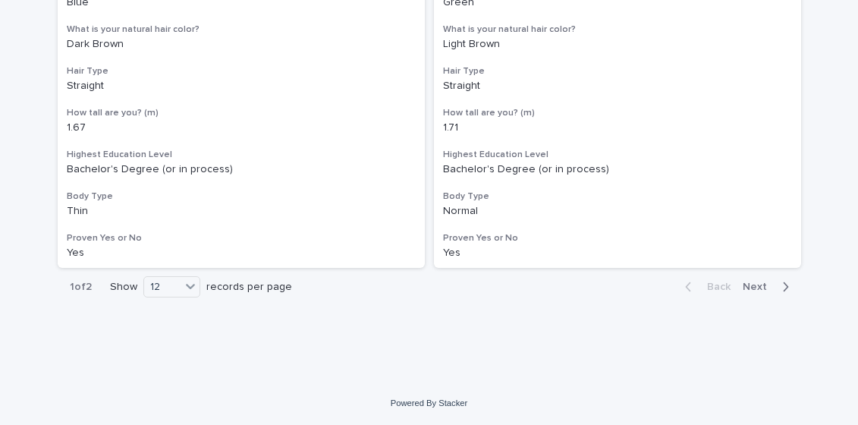  What do you see at coordinates (162, 287) in the screenshot?
I see `div: 12` at bounding box center [162, 287].